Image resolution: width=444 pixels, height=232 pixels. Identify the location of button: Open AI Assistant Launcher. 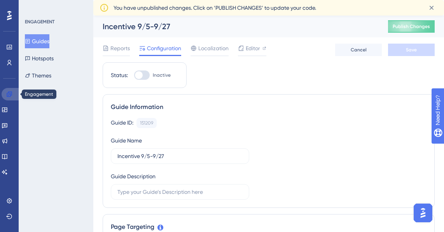
(12, 12).